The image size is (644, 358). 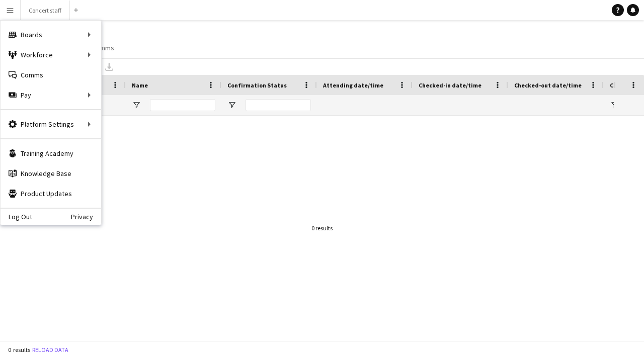 What do you see at coordinates (51, 55) in the screenshot?
I see `div: Workforce` at bounding box center [51, 55].